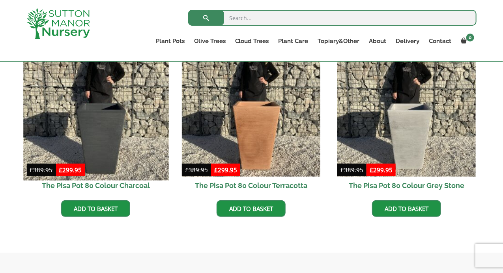  I want to click on a: Plant Pots, so click(170, 41).